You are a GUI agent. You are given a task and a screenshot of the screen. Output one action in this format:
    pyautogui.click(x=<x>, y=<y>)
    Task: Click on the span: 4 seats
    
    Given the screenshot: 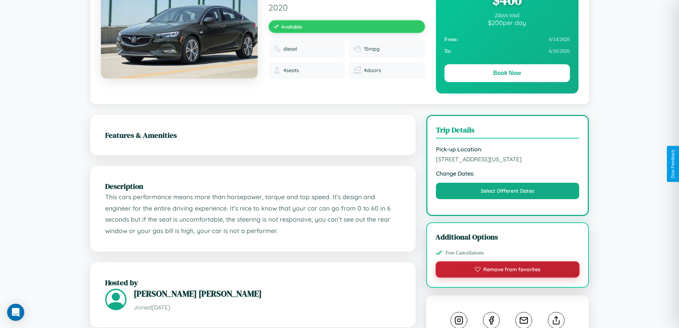 What is the action you would take?
    pyautogui.click(x=291, y=70)
    